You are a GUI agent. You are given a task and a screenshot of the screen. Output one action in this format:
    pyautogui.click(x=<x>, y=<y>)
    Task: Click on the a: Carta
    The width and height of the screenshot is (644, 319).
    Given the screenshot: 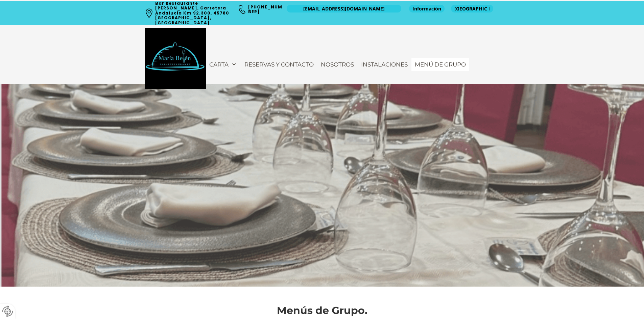 What is the action you would take?
    pyautogui.click(x=223, y=64)
    